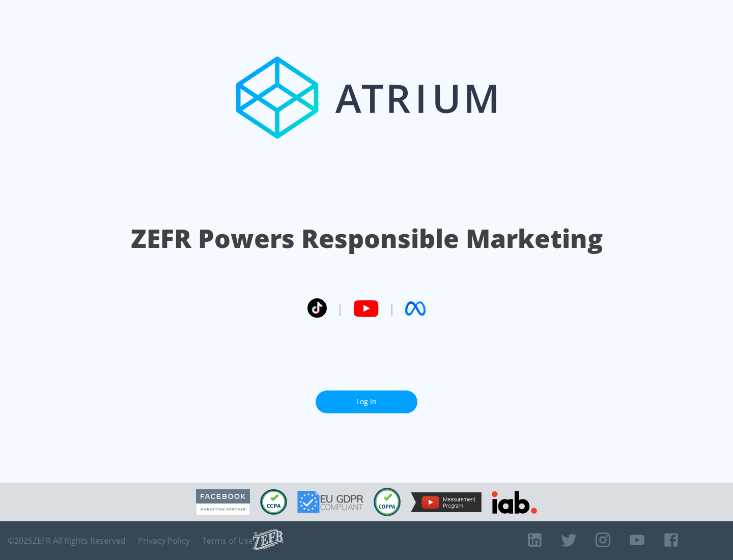 The width and height of the screenshot is (733, 560). Describe the element at coordinates (228, 541) in the screenshot. I see `a: Terms of Use` at that location.